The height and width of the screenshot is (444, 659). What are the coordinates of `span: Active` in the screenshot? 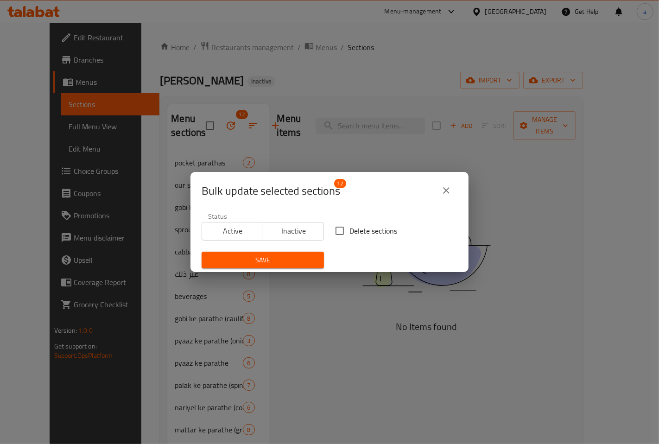 It's located at (233, 231).